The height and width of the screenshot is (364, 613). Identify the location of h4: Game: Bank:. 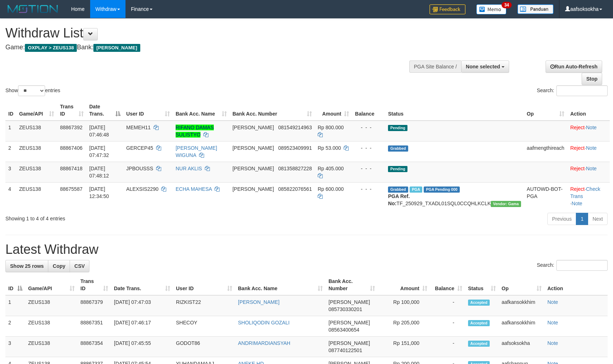
(203, 48).